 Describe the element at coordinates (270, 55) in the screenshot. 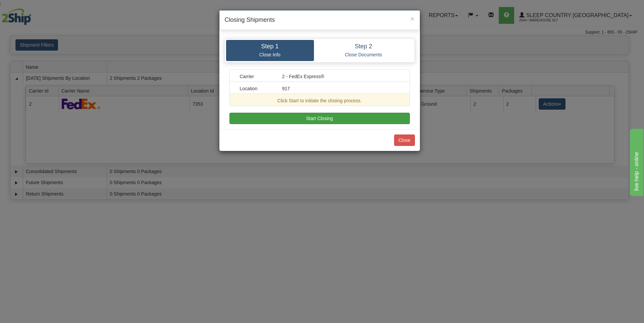

I see `p: Close Info` at that location.